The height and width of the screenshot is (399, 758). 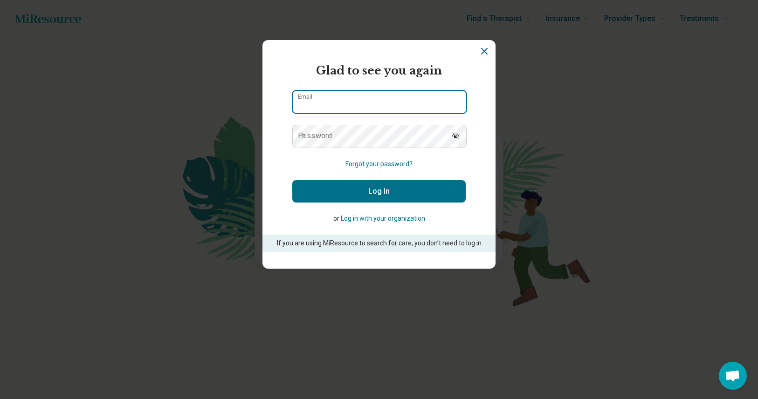 What do you see at coordinates (305, 97) in the screenshot?
I see `label: Email` at bounding box center [305, 97].